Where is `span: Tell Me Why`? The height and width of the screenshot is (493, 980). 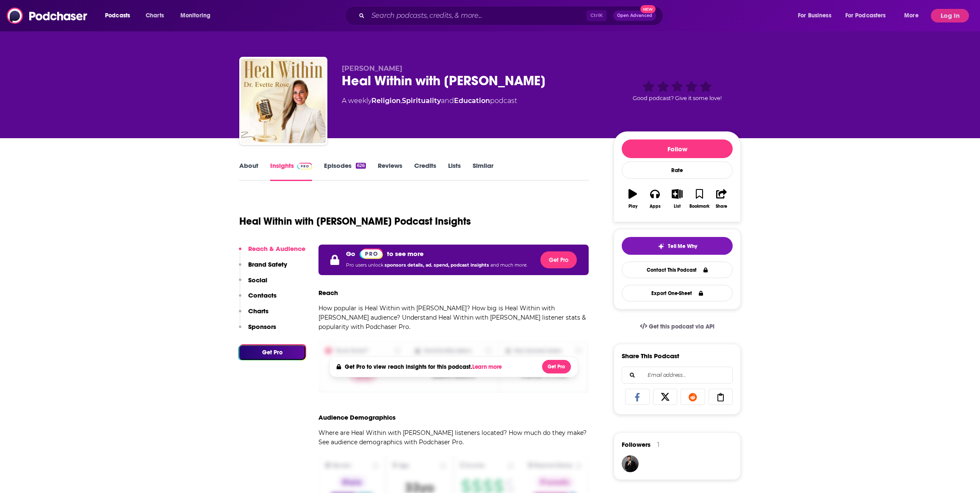 span: Tell Me Why is located at coordinates (682, 246).